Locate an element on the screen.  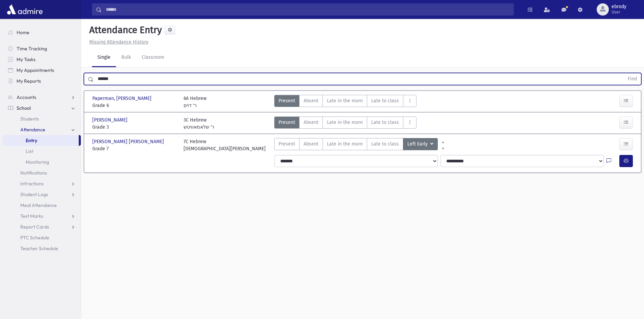
span: User is located at coordinates (619, 12).